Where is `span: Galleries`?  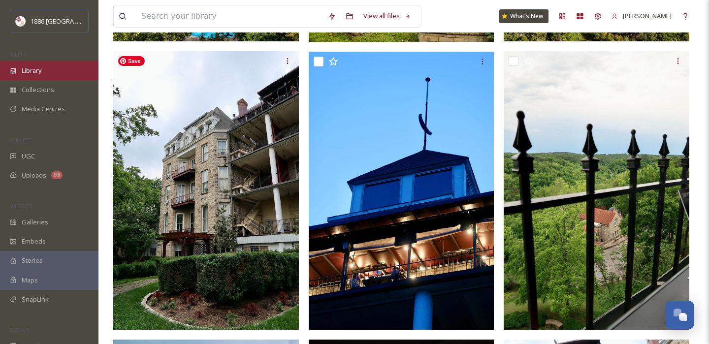
span: Galleries is located at coordinates (35, 222).